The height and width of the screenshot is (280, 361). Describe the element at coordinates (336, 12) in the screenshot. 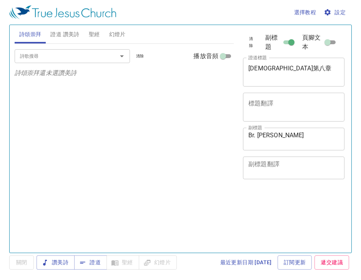

I see `button: 設定` at that location.